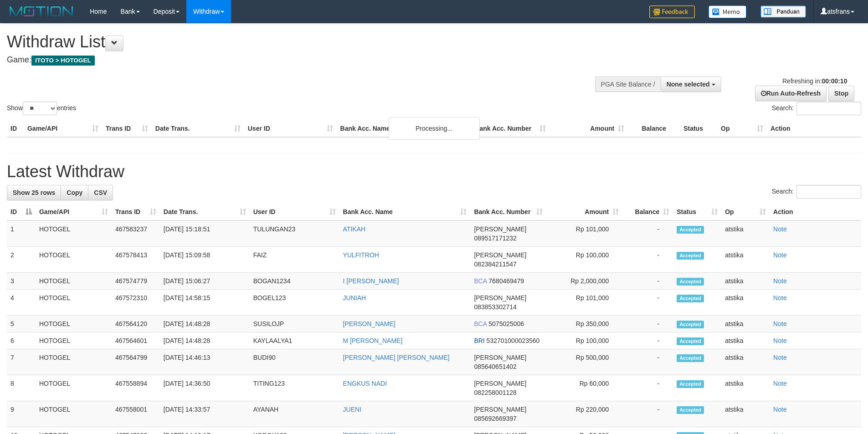 The width and height of the screenshot is (868, 434). I want to click on img: MOTION_logo.png, so click(41, 11).